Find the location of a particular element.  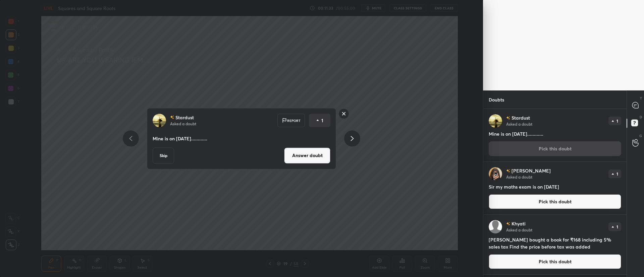

p: Khyati is located at coordinates (518, 223).